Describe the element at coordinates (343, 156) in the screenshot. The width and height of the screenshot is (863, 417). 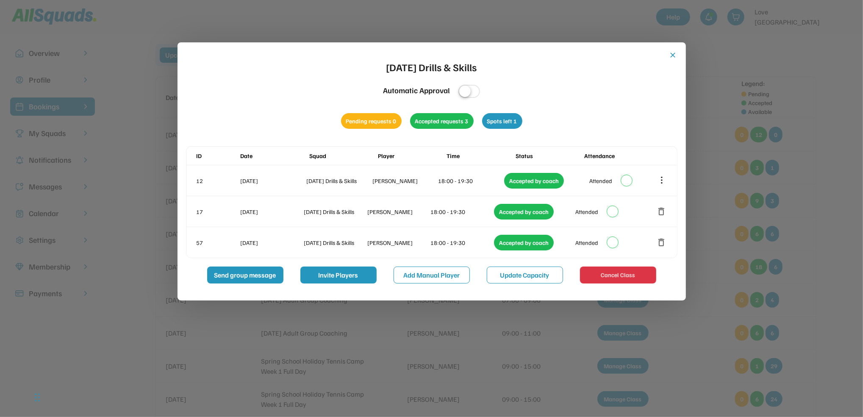
I see `div: Squad` at that location.